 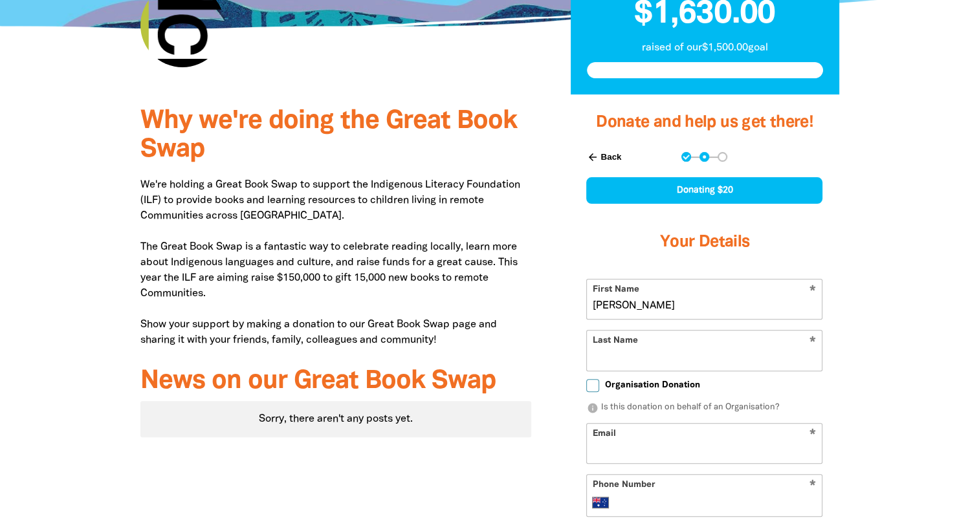 What do you see at coordinates (652, 385) in the screenshot?
I see `span: Organisation Donation` at bounding box center [652, 385].